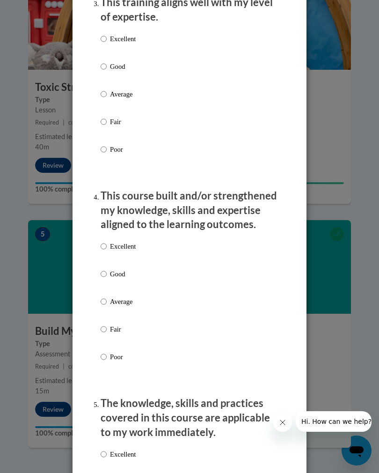 The width and height of the screenshot is (379, 473). Describe the element at coordinates (41, 10) in the screenshot. I see `span: Hi. How can we help?` at that location.